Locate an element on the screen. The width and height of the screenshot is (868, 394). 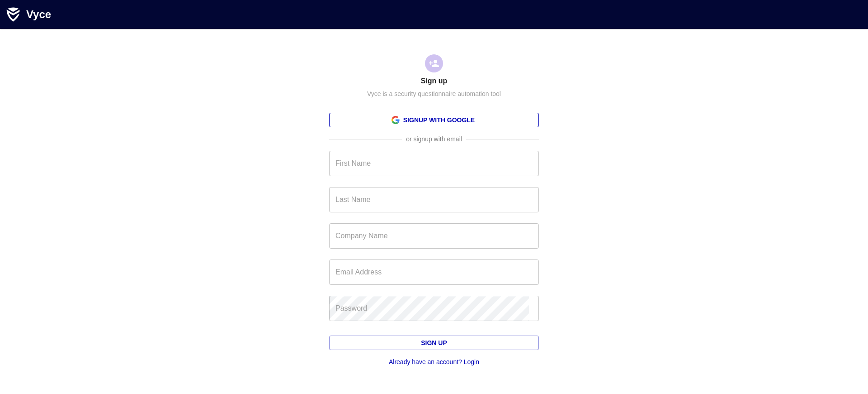
a: Signup with Google is located at coordinates (434, 120).